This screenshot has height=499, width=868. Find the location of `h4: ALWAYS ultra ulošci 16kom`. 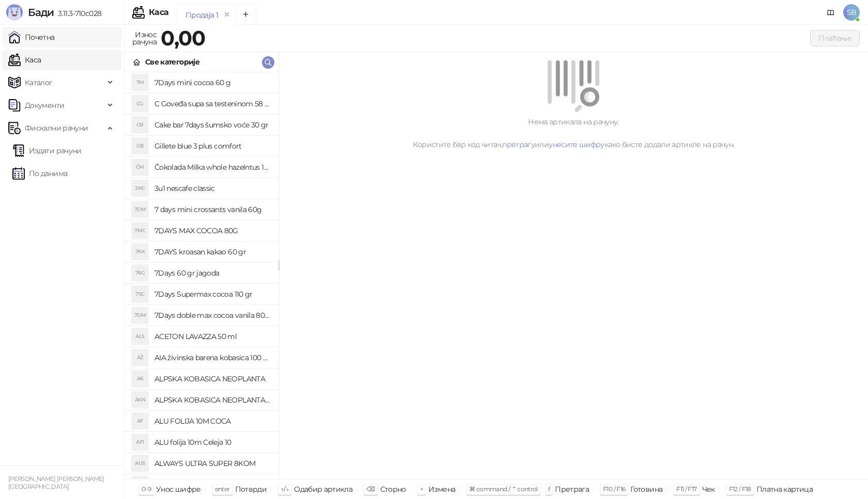

h4: ALWAYS ultra ulošci 16kom is located at coordinates (212, 485).